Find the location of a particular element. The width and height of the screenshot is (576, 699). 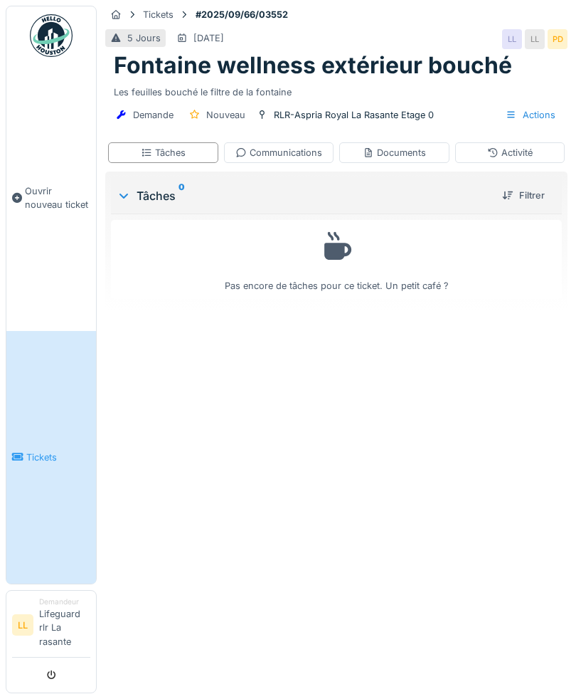

li: LL is located at coordinates (23, 625).